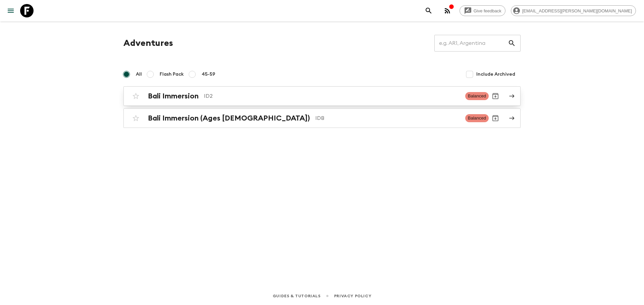 The image size is (644, 305). I want to click on a: Bali ImmersionID2BalancedArchive, so click(322, 96).